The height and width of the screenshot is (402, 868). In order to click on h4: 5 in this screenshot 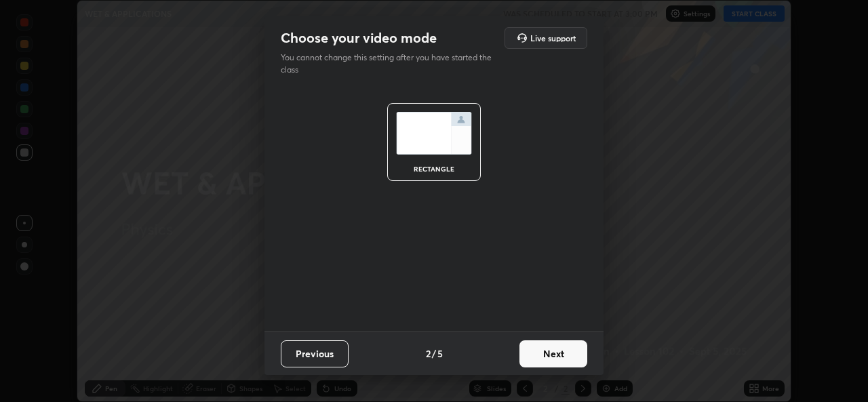, I will do `click(440, 353)`.